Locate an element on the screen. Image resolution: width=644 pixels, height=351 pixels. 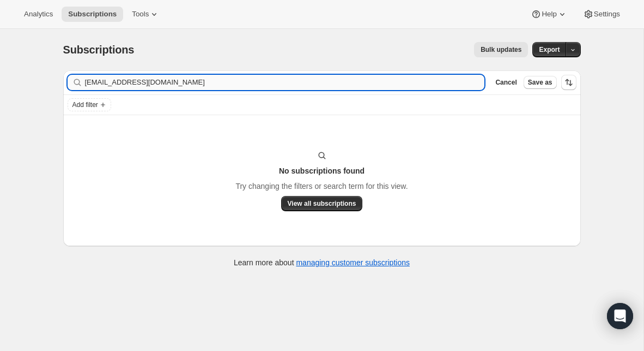
input: Filter subscribers is located at coordinates (285, 83).